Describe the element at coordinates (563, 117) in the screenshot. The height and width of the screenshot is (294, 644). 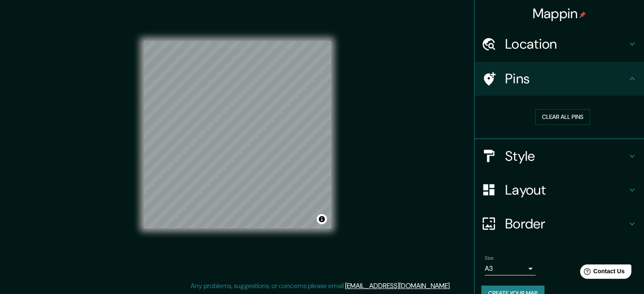
I see `button: Clear all pins` at that location.